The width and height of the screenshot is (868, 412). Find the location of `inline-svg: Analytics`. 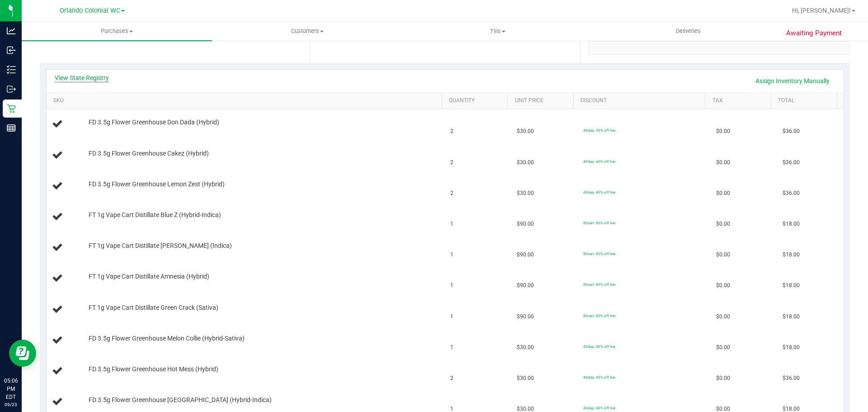

inline-svg: Analytics is located at coordinates (11, 30).